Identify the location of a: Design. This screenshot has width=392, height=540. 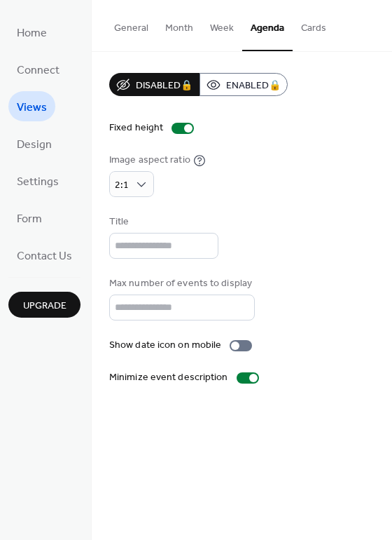
(34, 143).